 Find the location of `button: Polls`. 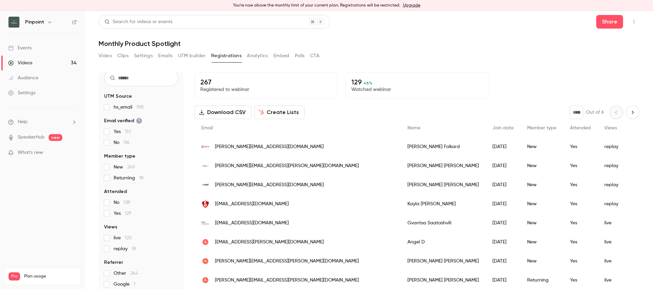

button: Polls is located at coordinates (299, 56).